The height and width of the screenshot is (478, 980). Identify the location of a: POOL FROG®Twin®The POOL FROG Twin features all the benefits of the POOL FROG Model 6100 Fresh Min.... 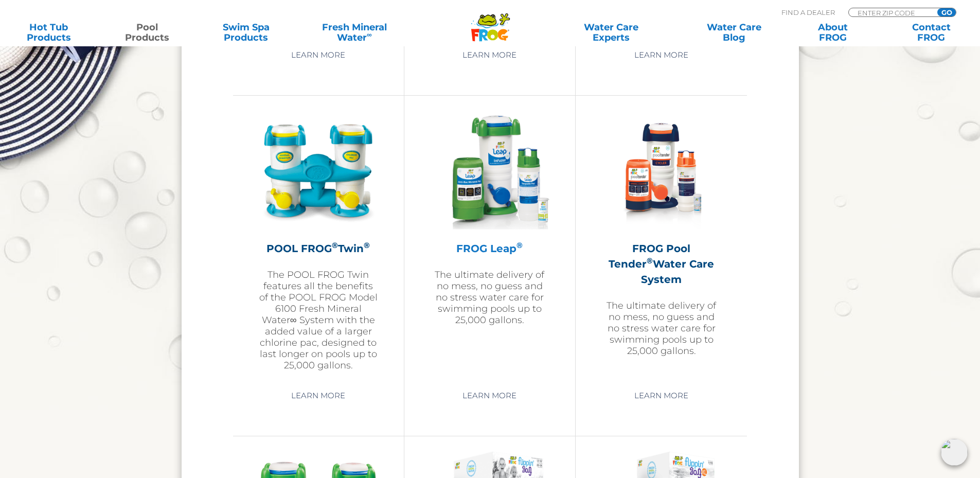
(319, 245).